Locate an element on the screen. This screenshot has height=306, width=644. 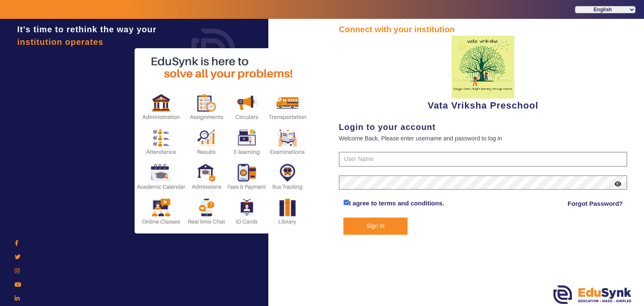
img: login2.png is located at coordinates (223, 141).